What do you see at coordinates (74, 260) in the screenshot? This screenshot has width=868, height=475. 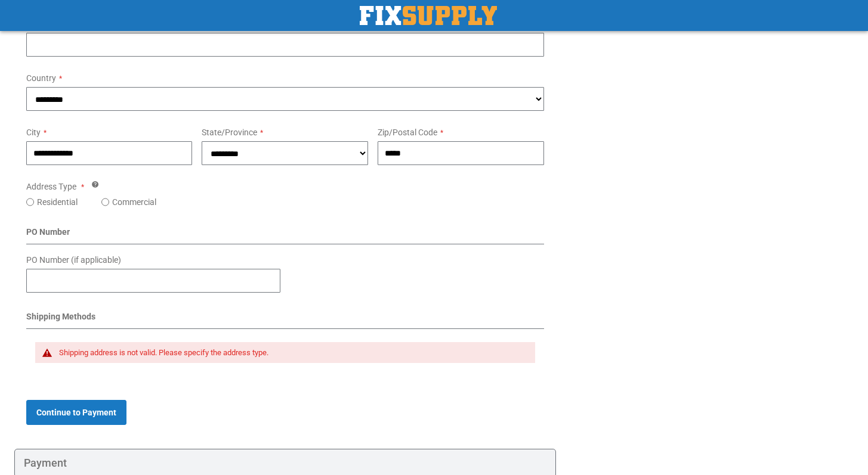 I see `span: PO Number (if applicable)` at bounding box center [74, 260].